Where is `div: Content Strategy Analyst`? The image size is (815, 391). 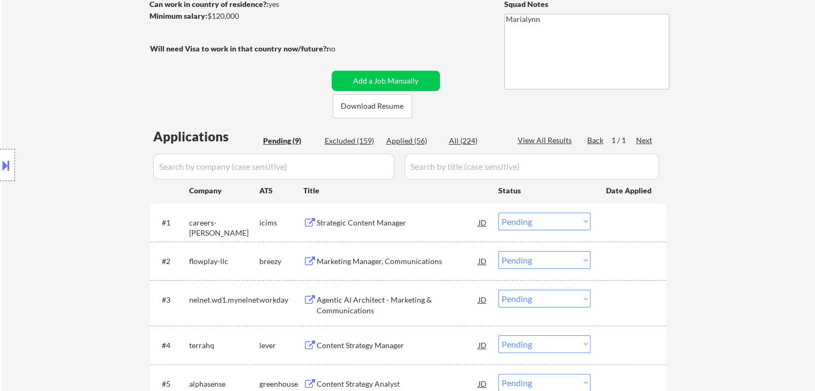
div: Content Strategy Analyst is located at coordinates (397, 384).